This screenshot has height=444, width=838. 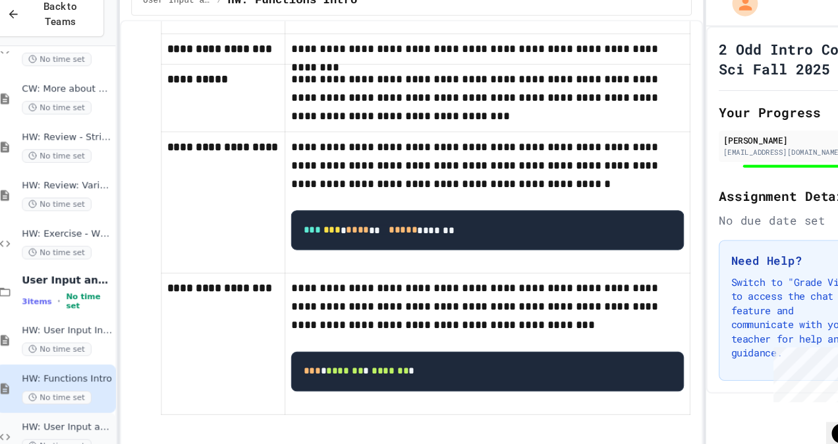 I want to click on span: CW: More about String Operators, so click(x=79, y=99).